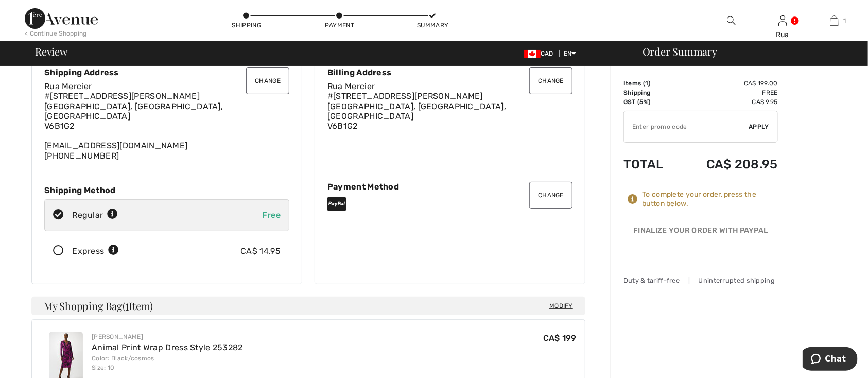 The width and height of the screenshot is (868, 378). What do you see at coordinates (710, 199) in the screenshot?
I see `div: To complete your order, press the button below.` at bounding box center [710, 199].